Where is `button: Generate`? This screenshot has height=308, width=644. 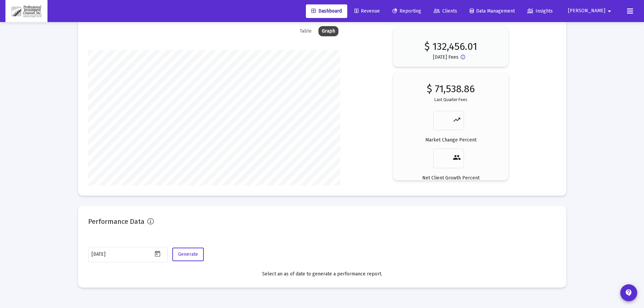 button: Generate is located at coordinates (188, 254).